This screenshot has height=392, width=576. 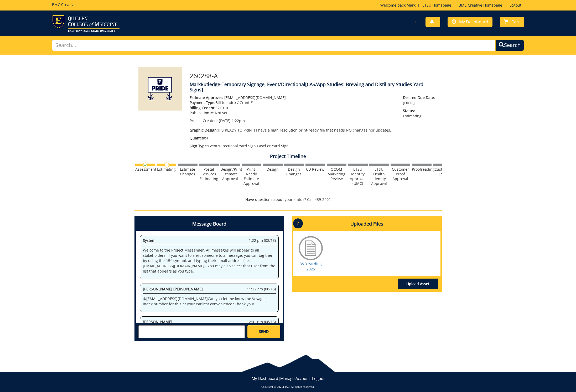 What do you see at coordinates (149, 240) in the screenshot?
I see `span: System` at bounding box center [149, 240].